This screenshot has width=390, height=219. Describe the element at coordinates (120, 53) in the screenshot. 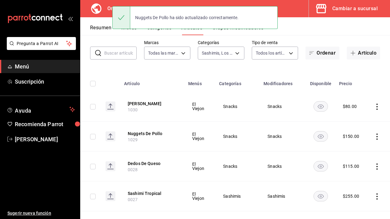

I see `input: Buscar artículo` at that location.